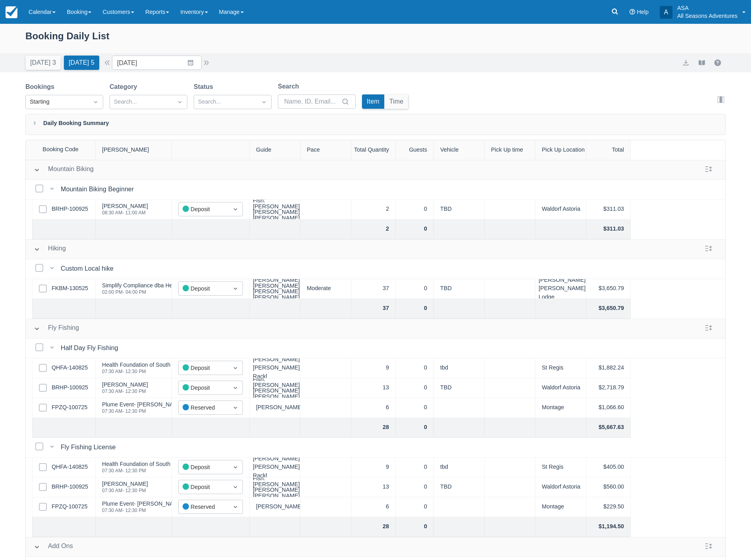  I want to click on div: Half Day Fly Fishing, so click(91, 348).